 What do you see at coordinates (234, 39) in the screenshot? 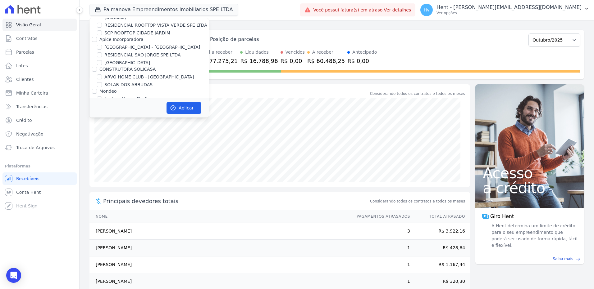
I see `div: Posição de parcelas` at bounding box center [234, 39].